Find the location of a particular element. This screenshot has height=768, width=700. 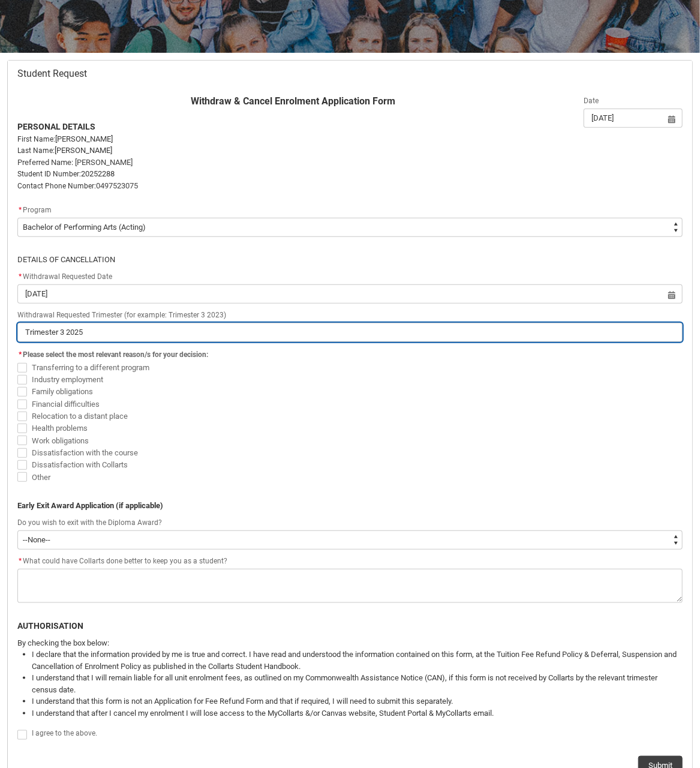

p: 20252288 is located at coordinates (294, 174).